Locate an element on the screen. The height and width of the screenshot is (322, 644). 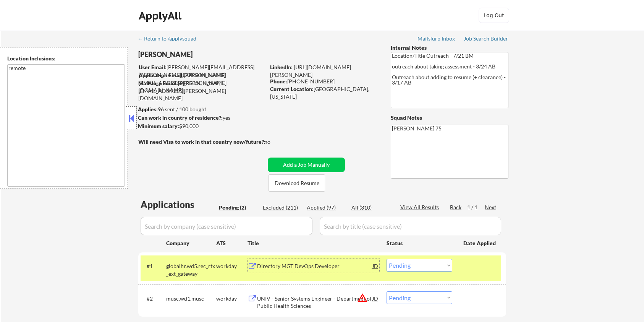
div: musc.wd1.musc is located at coordinates (191, 299).